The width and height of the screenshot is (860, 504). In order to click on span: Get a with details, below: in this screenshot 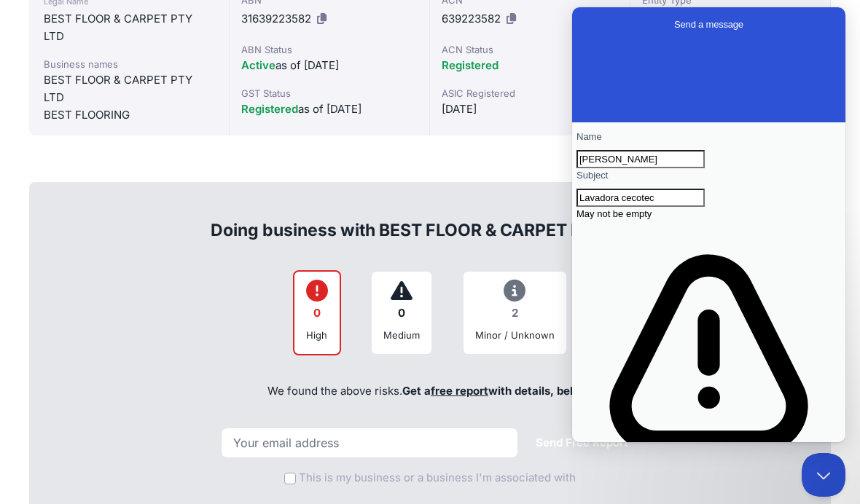, I will do `click(497, 391)`.